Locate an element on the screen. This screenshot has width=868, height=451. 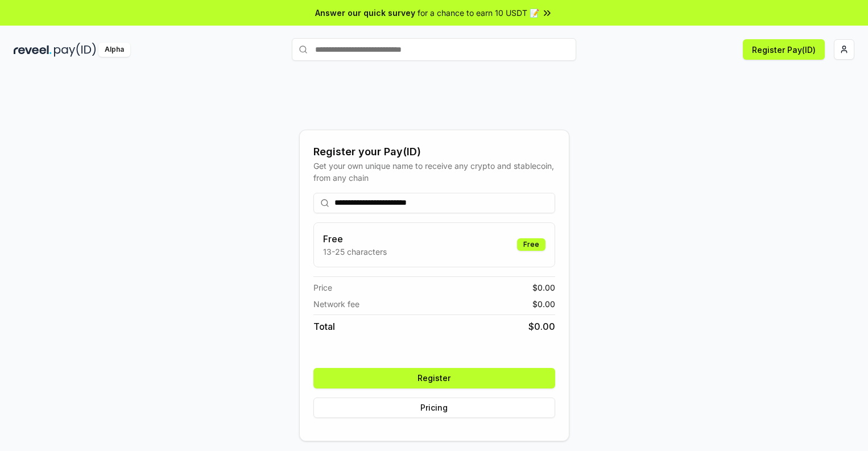
button: Register is located at coordinates (434, 378).